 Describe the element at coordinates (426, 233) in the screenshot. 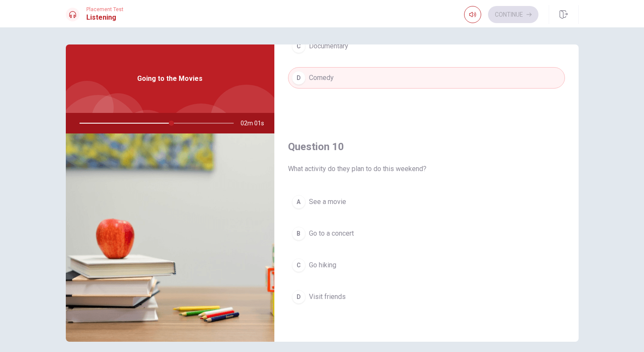

I see `button: BGo to a concert` at that location.